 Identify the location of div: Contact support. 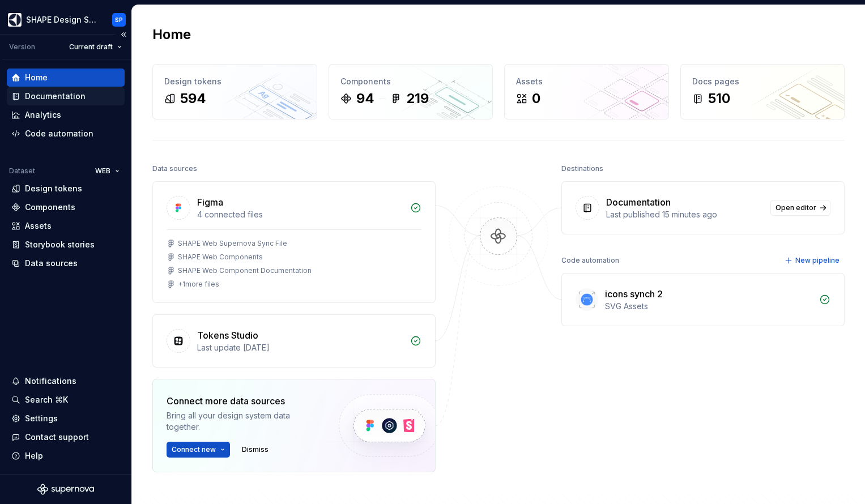
(56, 437).